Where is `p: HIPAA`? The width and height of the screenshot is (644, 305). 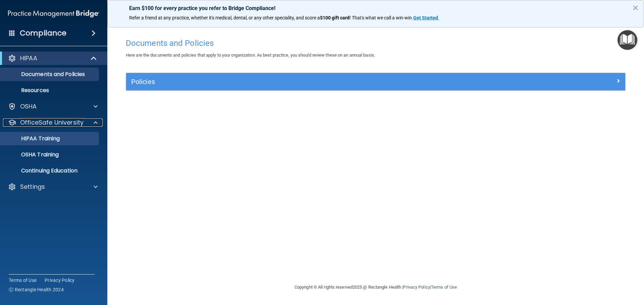 p: HIPAA is located at coordinates (28, 58).